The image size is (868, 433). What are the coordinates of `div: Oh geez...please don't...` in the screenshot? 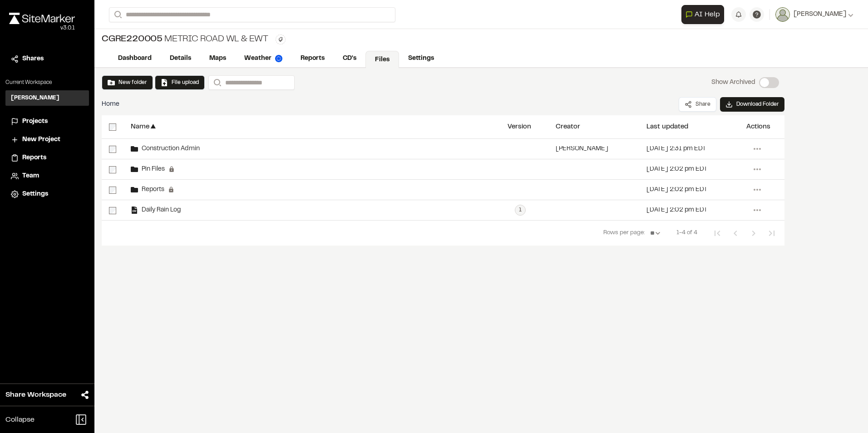 It's located at (42, 28).